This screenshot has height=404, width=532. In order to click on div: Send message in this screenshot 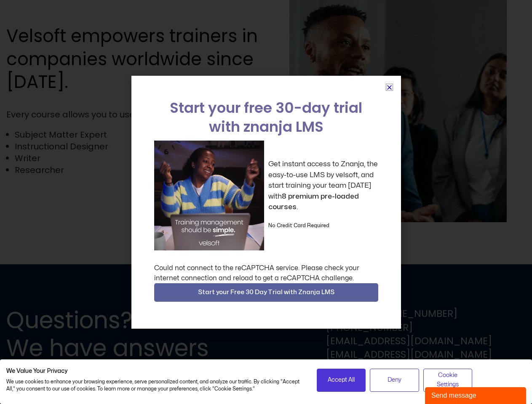, I will do `click(50, 10)`.